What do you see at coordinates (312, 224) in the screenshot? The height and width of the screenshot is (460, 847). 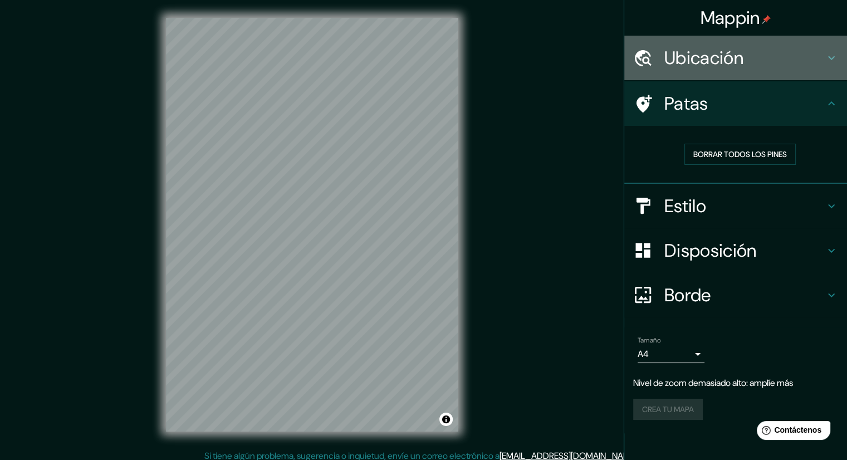 I see `canvas: Mapa` at bounding box center [312, 224].